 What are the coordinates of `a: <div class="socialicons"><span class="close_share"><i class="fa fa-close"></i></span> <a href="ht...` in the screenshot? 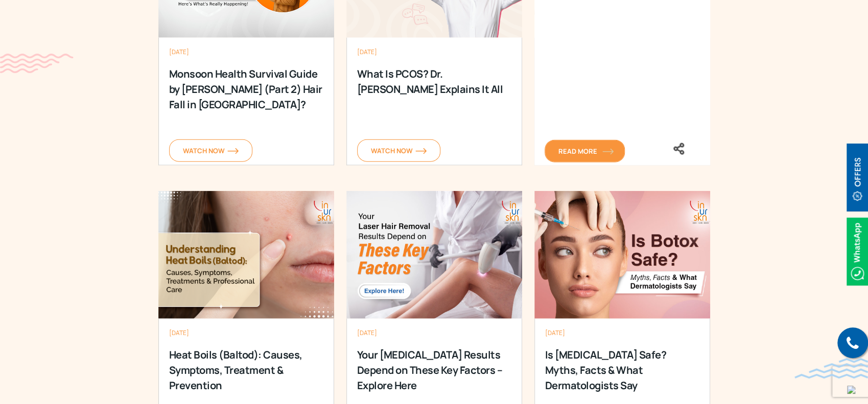 It's located at (679, 148).